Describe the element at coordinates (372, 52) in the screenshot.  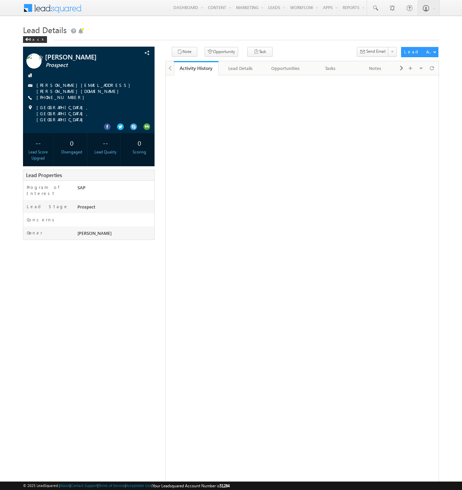
I see `button: Send Email` at that location.